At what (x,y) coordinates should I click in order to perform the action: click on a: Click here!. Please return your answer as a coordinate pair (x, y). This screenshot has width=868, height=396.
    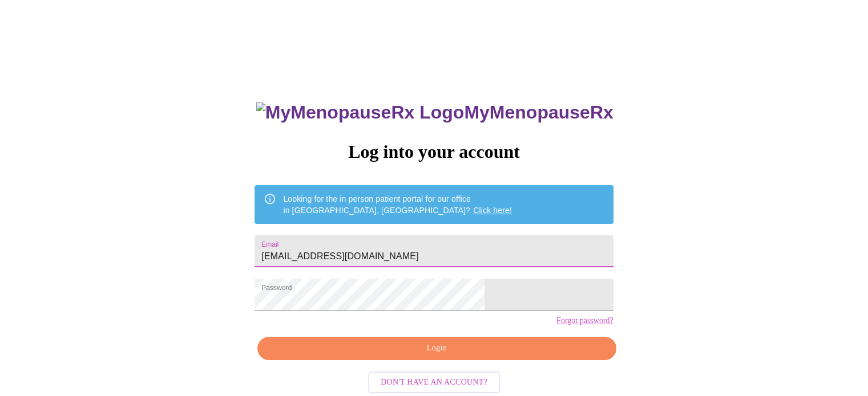
    Looking at the image, I should click on (492, 211).